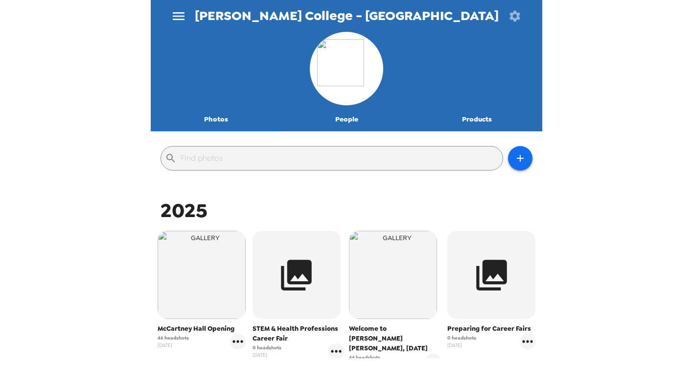  Describe the element at coordinates (216, 119) in the screenshot. I see `button: Photos` at that location.